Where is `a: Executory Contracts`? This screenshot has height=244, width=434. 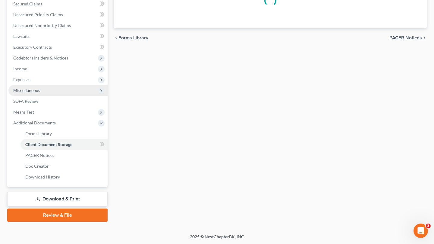 a: Executory Contracts is located at coordinates (58, 47).